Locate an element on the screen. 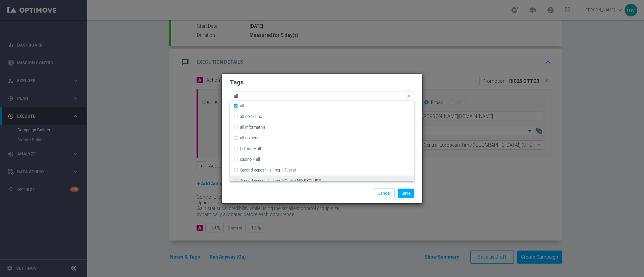 The height and width of the screenshot is (277, 644). label: casino + all is located at coordinates (250, 159).